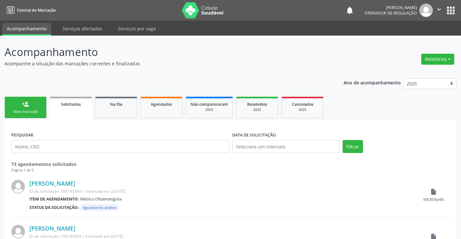  Describe the element at coordinates (438, 59) in the screenshot. I see `button: Relatórios` at that location.